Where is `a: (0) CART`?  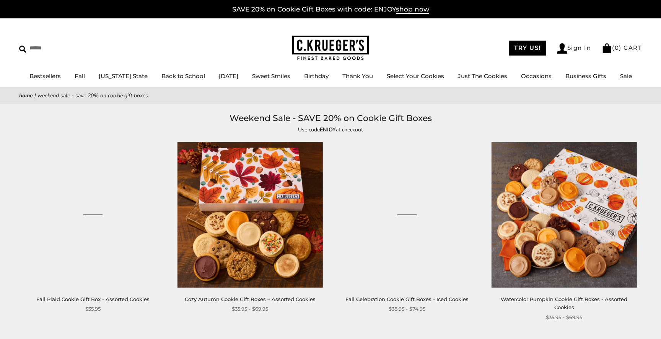
a: (0) CART is located at coordinates (622, 47).